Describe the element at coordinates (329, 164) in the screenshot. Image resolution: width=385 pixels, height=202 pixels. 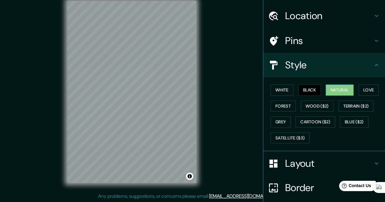
I see `h4: Layout` at that location.